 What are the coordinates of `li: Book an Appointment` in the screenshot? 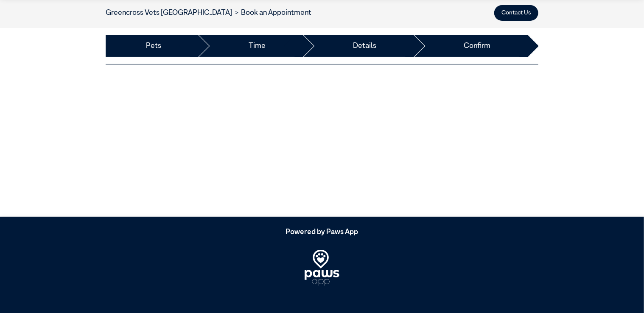 It's located at (272, 13).